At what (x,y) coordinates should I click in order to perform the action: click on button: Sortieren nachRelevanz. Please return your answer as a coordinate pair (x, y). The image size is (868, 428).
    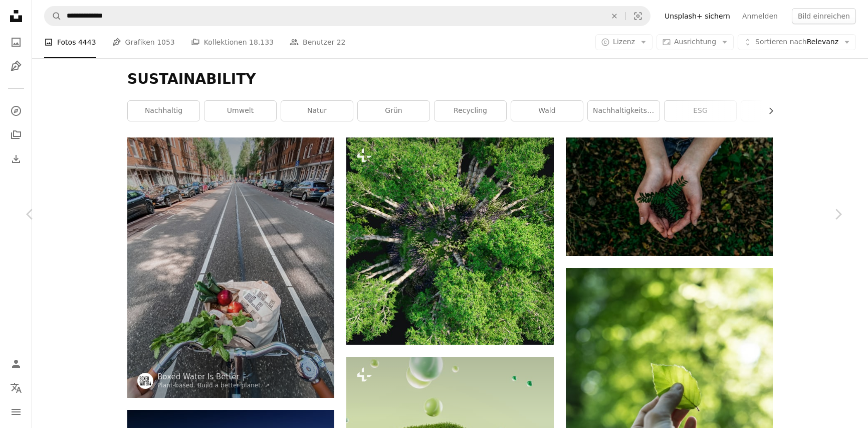
    Looking at the image, I should click on (797, 42).